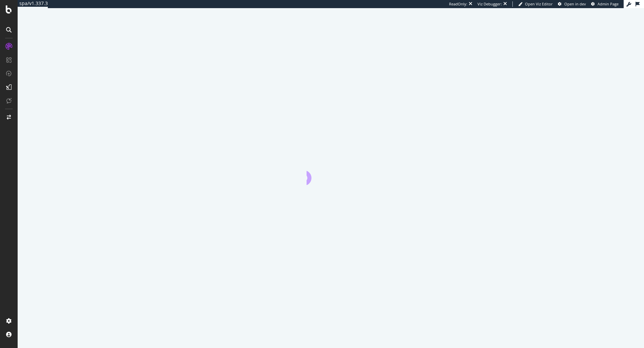 This screenshot has width=644, height=348. I want to click on a: Open Viz Editor, so click(536, 4).